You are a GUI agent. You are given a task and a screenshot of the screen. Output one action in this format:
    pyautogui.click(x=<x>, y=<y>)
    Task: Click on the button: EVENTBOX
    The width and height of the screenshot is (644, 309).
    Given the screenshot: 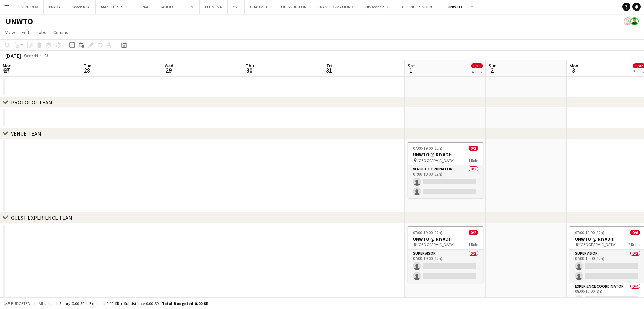 What is the action you would take?
    pyautogui.click(x=29, y=7)
    